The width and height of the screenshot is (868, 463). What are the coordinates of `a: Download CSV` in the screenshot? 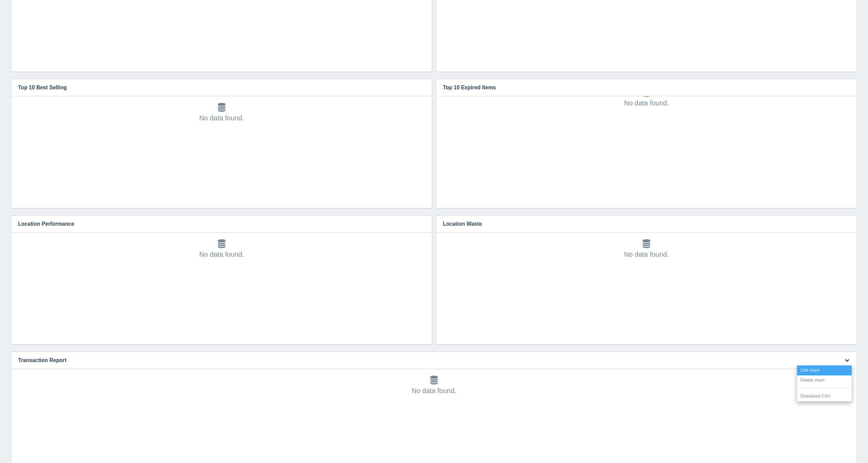 It's located at (825, 396).